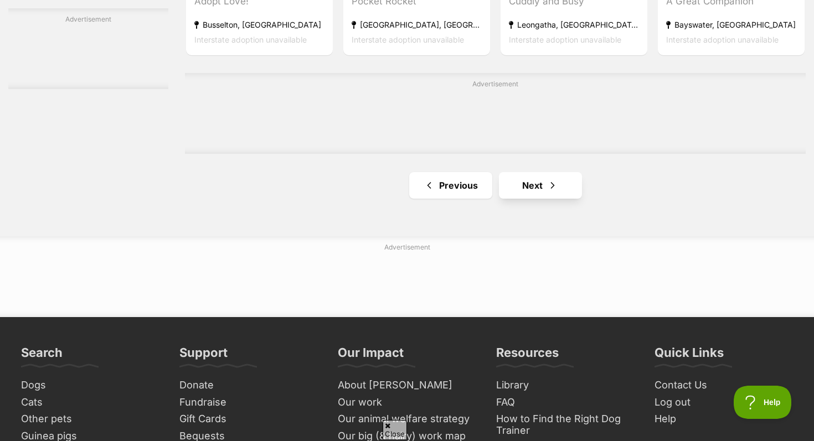  Describe the element at coordinates (249, 403) in the screenshot. I see `a: Fundraise` at that location.